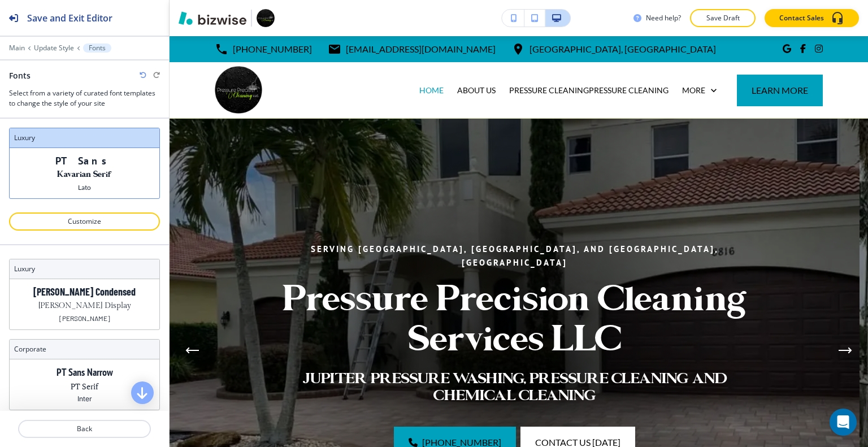 Image resolution: width=868 pixels, height=447 pixels. What do you see at coordinates (192, 350) in the screenshot?
I see `button: Previous Hero Image` at bounding box center [192, 350].